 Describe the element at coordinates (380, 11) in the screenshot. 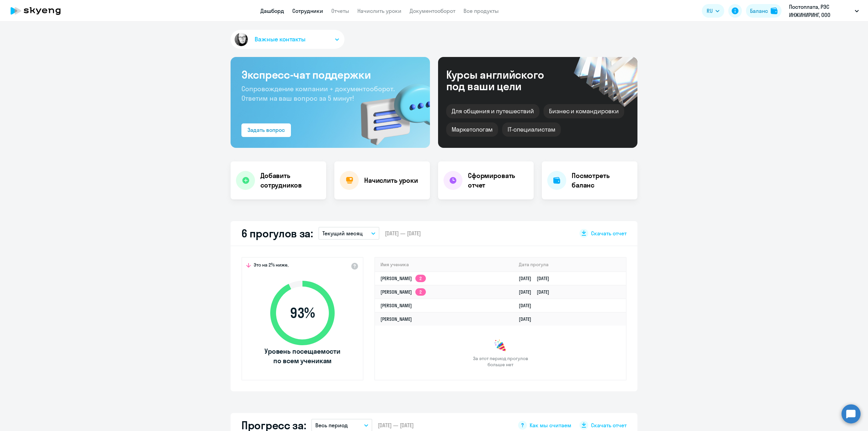

I see `a: Начислить уроки` at that location.